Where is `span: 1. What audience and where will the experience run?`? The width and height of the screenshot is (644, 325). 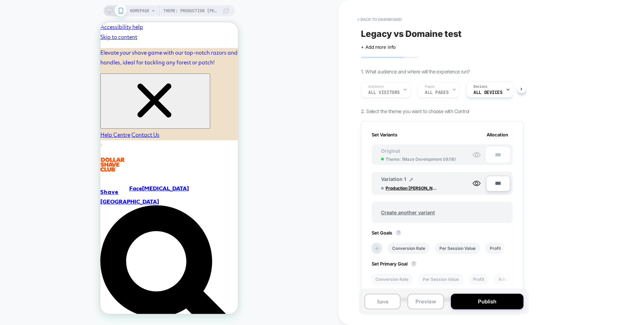
span: 1. What audience and where will the experience run? is located at coordinates (415, 71).